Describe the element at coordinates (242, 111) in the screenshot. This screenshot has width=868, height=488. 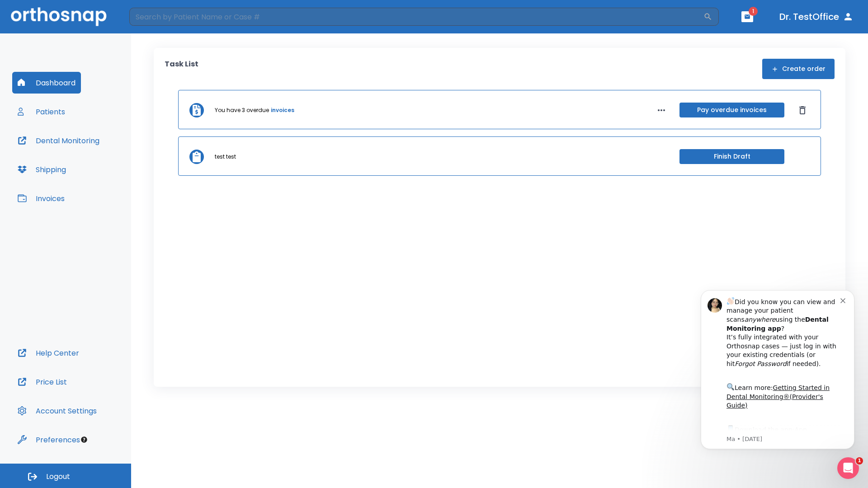
I see `p: You have 3 overdue` at that location.